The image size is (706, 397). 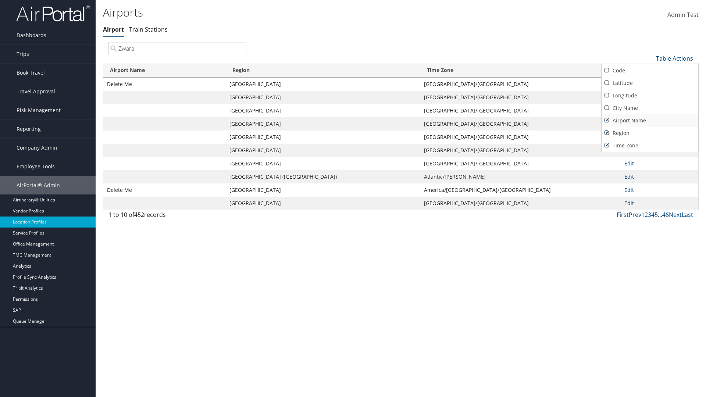 I want to click on a: Latitude, so click(x=649, y=83).